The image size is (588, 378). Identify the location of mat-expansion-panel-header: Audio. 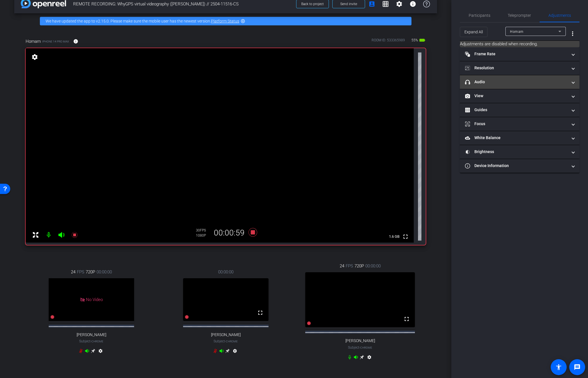
(520, 82).